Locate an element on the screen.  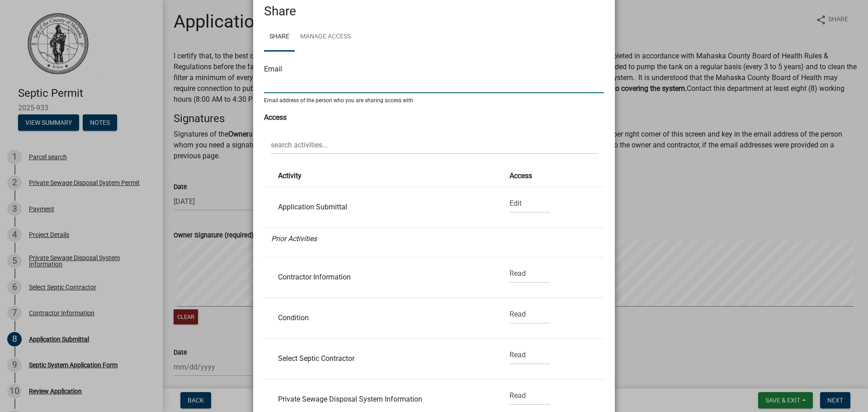
strong: Activity is located at coordinates (290, 176).